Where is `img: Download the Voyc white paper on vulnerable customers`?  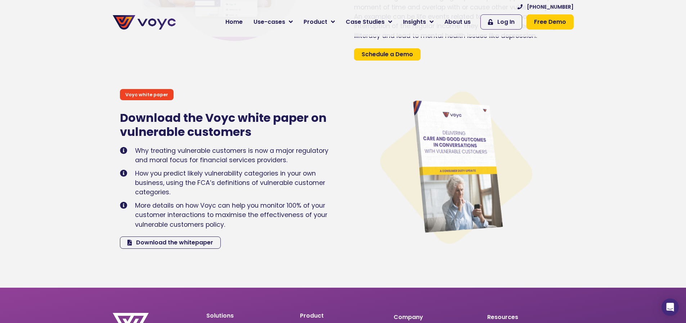
img: Download the Voyc white paper on vulnerable customers is located at coordinates (457, 169).